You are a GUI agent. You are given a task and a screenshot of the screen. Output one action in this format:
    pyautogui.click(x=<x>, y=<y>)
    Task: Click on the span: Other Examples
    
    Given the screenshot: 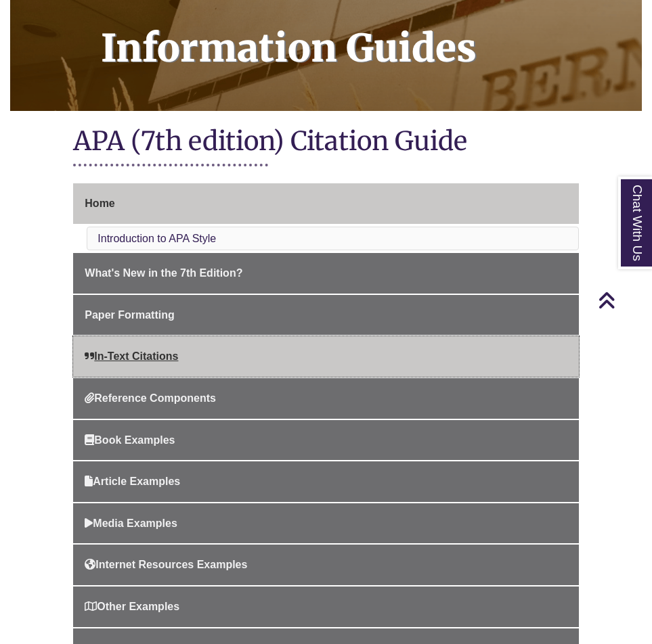 What is the action you would take?
    pyautogui.click(x=132, y=606)
    